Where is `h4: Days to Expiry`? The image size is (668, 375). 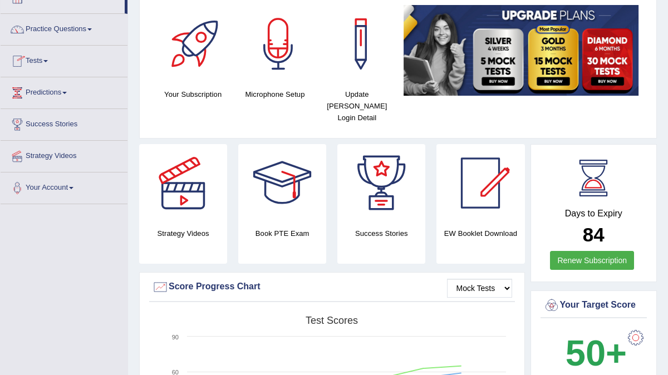
h4: Days to Expiry is located at coordinates (594, 214).